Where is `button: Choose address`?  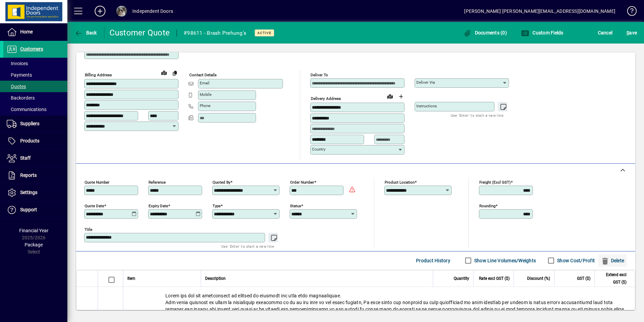
button: Choose address is located at coordinates (401, 97).